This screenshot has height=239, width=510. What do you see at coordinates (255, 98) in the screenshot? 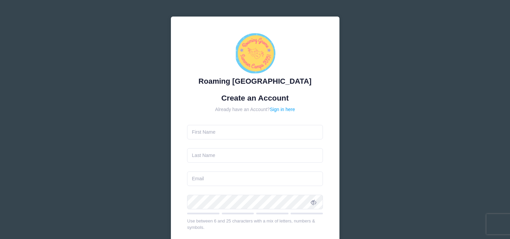
I see `h1: Create an Account` at bounding box center [255, 98].